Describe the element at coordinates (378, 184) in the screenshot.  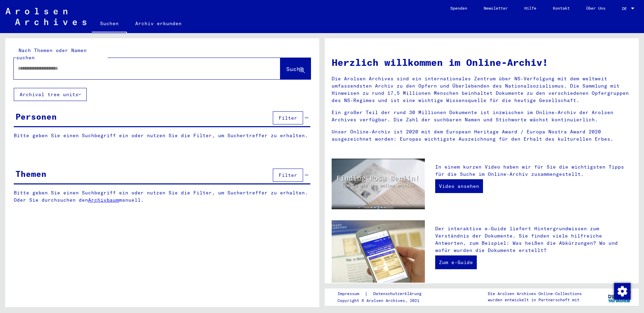
I see `img: video.jpg` at that location.